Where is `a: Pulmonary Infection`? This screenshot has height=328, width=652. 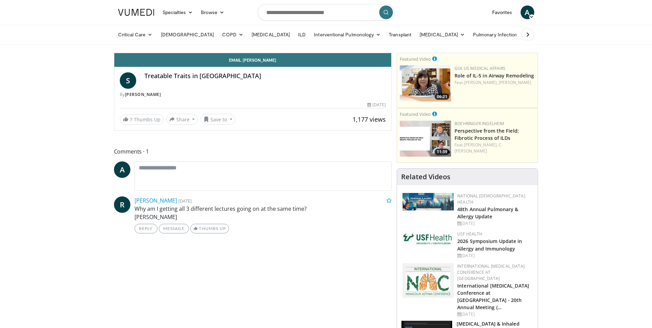 a: Pulmonary Infection is located at coordinates (498, 35).